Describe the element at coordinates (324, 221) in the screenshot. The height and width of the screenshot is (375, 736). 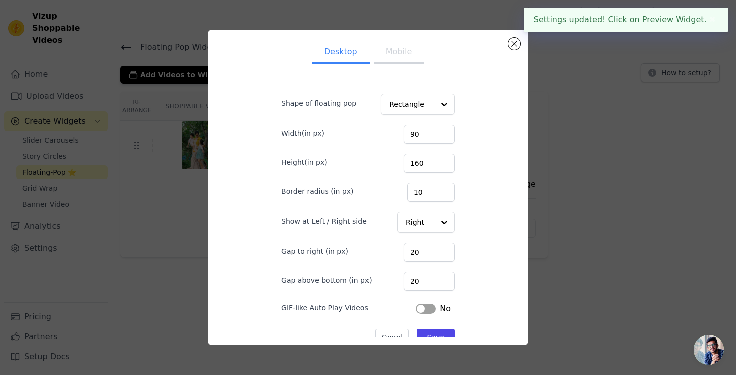
I see `label: Show at Left / Right side` at that location.